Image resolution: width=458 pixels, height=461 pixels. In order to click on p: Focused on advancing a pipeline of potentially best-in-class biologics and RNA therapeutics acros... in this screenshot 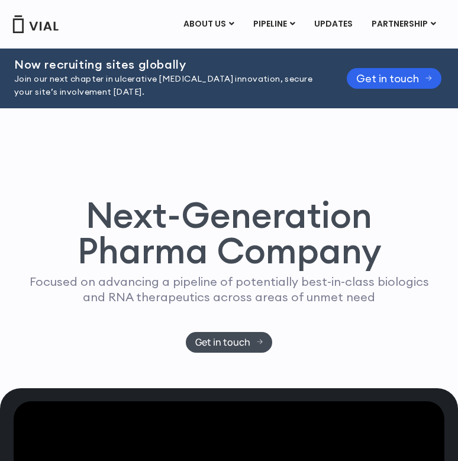, I will do `click(229, 290)`.